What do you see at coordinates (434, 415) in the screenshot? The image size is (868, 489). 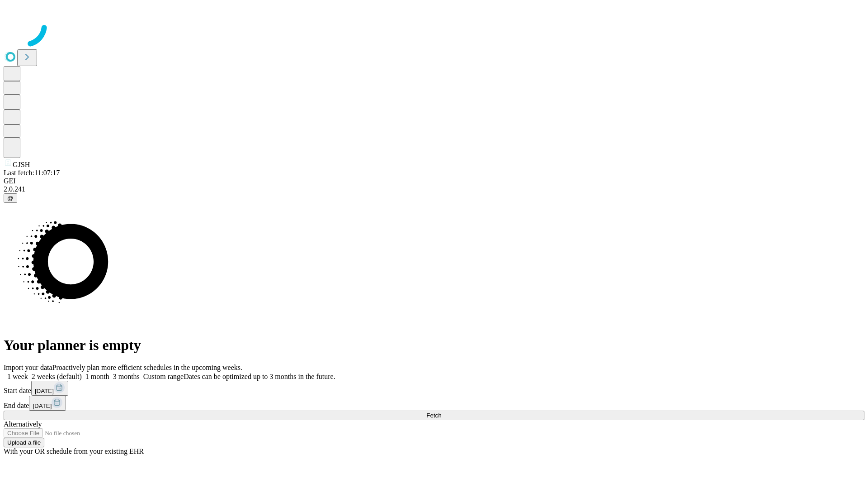 I see `button: Fetch` at bounding box center [434, 415].